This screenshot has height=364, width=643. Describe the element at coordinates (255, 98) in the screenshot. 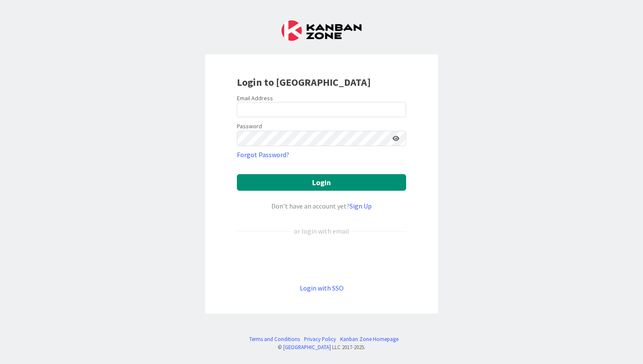

I see `label: Email Address` at that location.